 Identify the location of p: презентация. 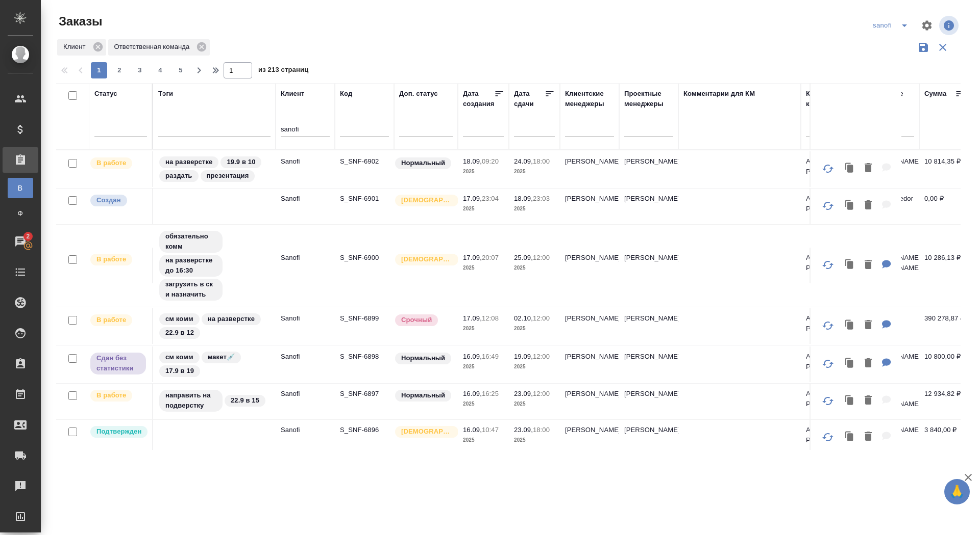
(228, 176).